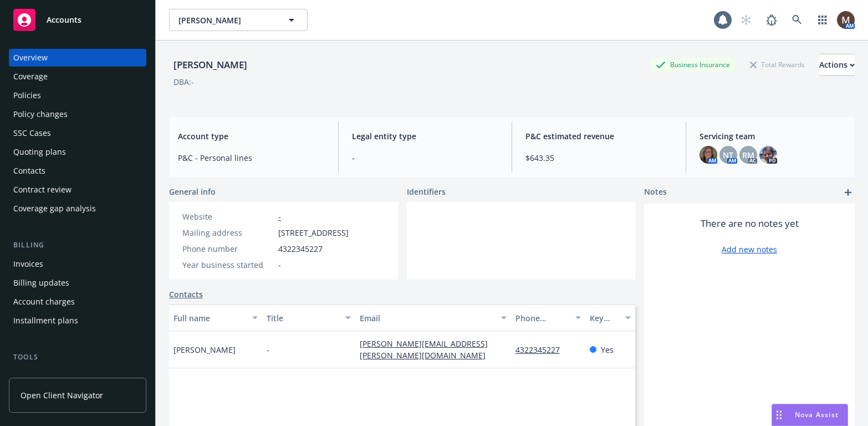  I want to click on div: Policy changes, so click(40, 114).